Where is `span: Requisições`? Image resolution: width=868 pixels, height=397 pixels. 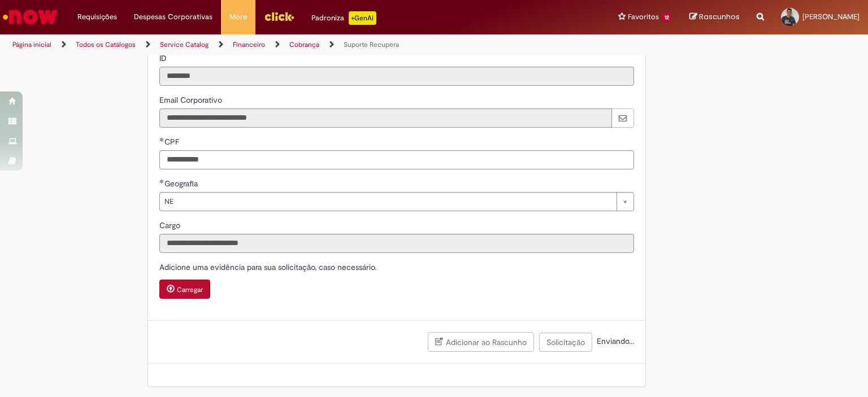
span: Requisições is located at coordinates (97, 17).